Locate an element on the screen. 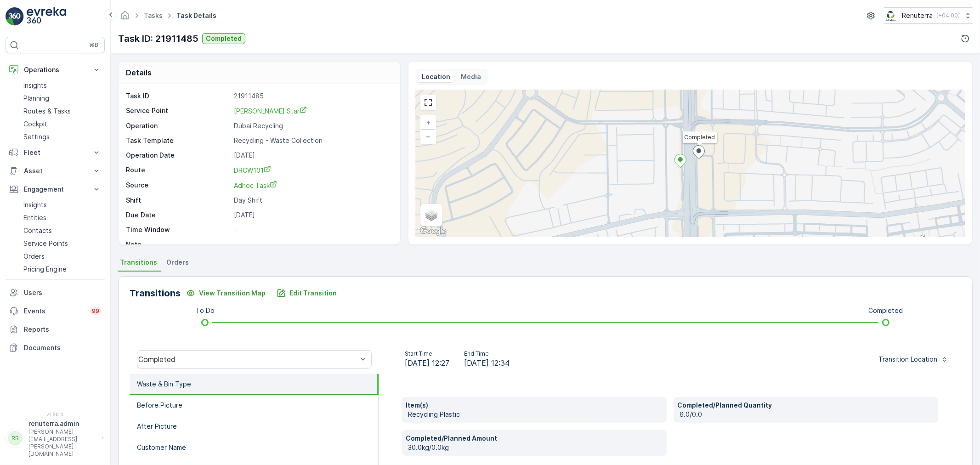 This screenshot has width=980, height=465. p: Service Points is located at coordinates (45, 243).